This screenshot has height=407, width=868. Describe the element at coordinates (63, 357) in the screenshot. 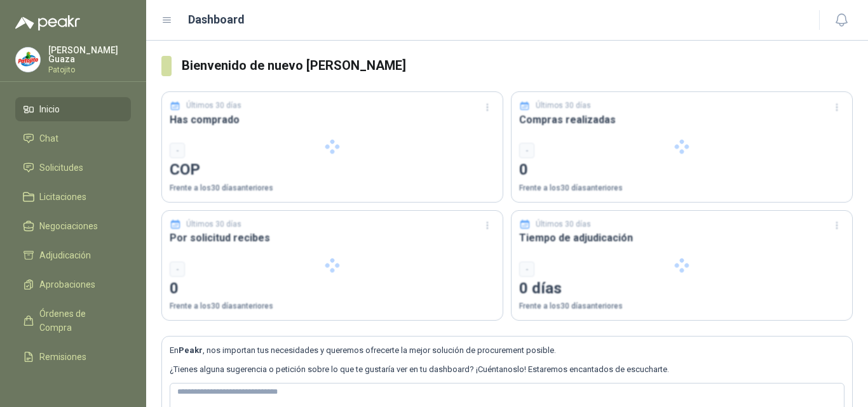

I see `span: Remisiones` at that location.